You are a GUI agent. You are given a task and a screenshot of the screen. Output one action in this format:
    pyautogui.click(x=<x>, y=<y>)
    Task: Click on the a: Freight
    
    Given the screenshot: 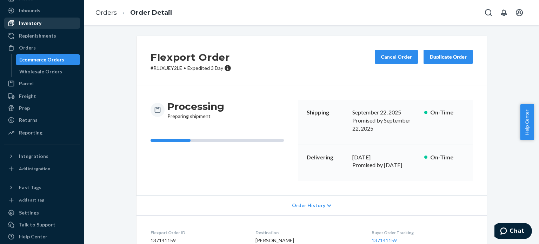 What is the action you would take?
    pyautogui.click(x=42, y=96)
    